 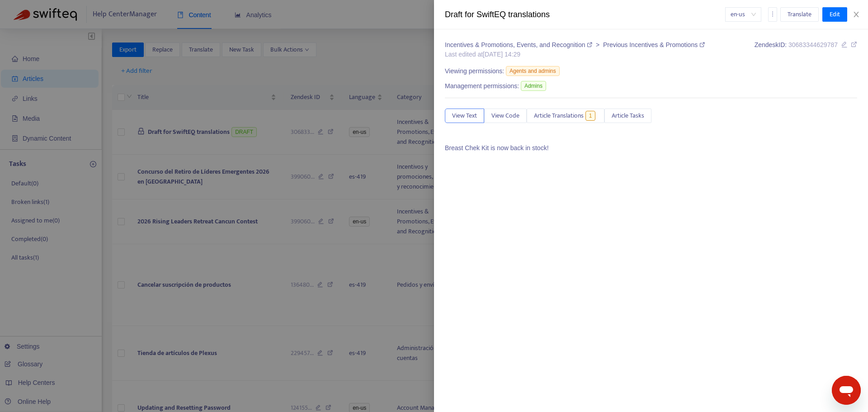 I want to click on span: en-us, so click(x=743, y=15).